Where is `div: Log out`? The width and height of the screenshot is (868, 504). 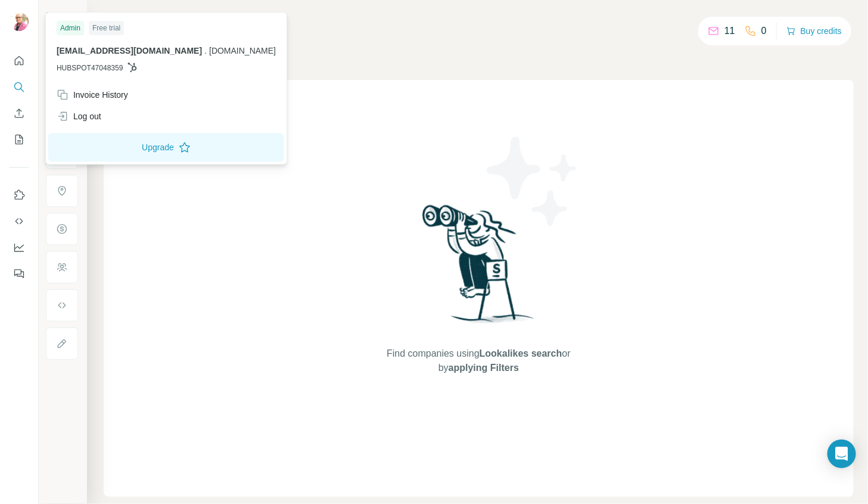 div: Log out is located at coordinates (78, 116).